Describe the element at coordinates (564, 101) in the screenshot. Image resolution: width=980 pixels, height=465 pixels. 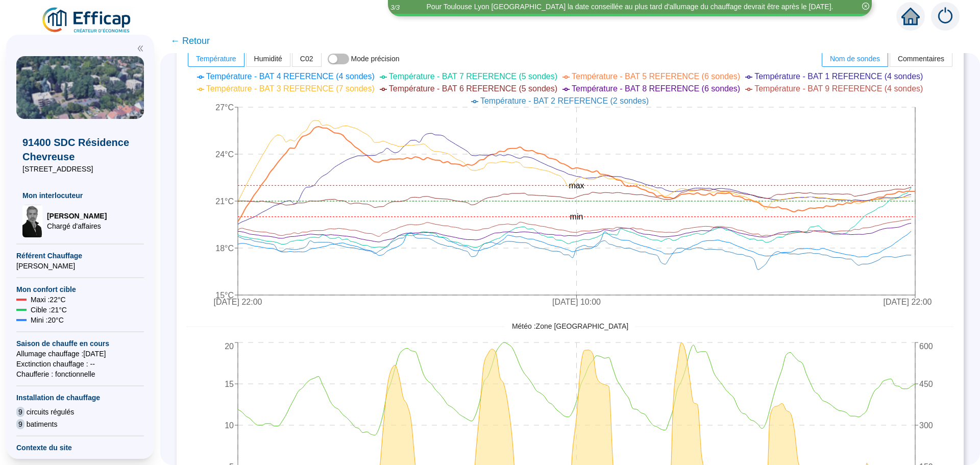
I see `span: Température - BAT 2 REFERENCE (2 sondes)` at that location.